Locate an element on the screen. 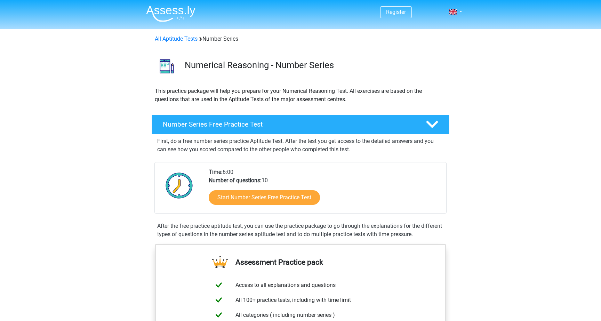  b: Number of questions: is located at coordinates (235, 180).